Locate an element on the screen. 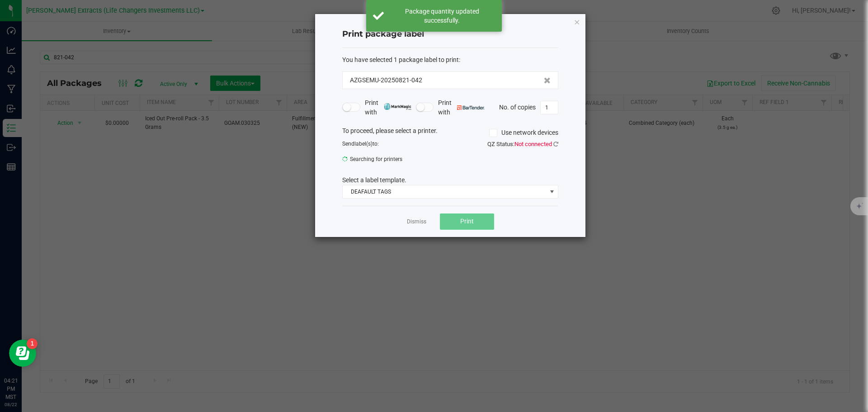 The width and height of the screenshot is (868, 412). div: Package quantity updated successfully. is located at coordinates (442, 16).